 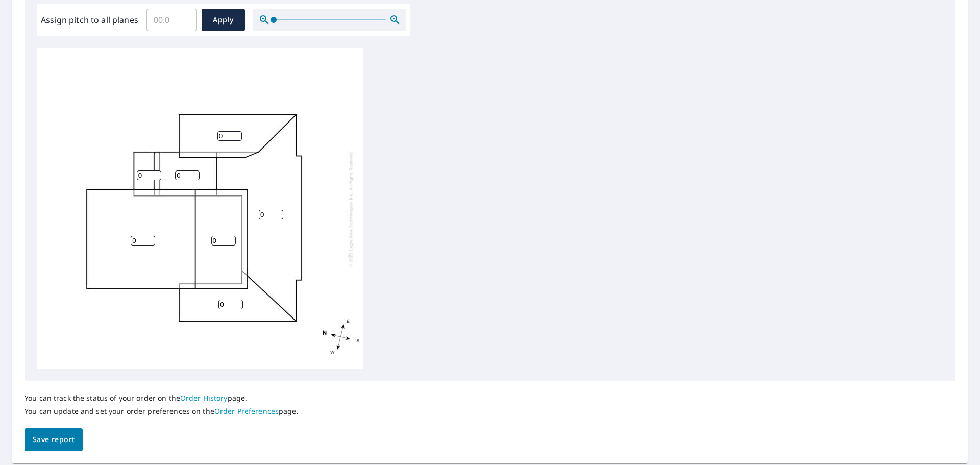 What do you see at coordinates (54, 440) in the screenshot?
I see `span: Save report` at bounding box center [54, 440].